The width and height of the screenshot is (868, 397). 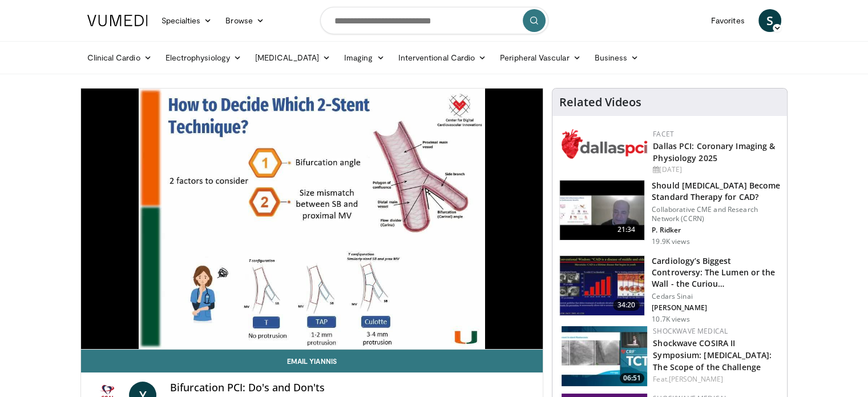 I want to click on p: Collaborative CME and Research Network (CCRN), so click(x=716, y=214).